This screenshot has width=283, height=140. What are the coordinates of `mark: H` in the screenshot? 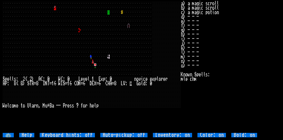 It's located at (130, 84).